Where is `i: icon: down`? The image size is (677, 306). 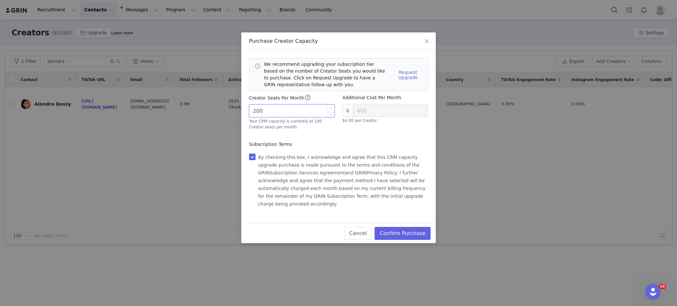 i: icon: down is located at coordinates (331, 114).